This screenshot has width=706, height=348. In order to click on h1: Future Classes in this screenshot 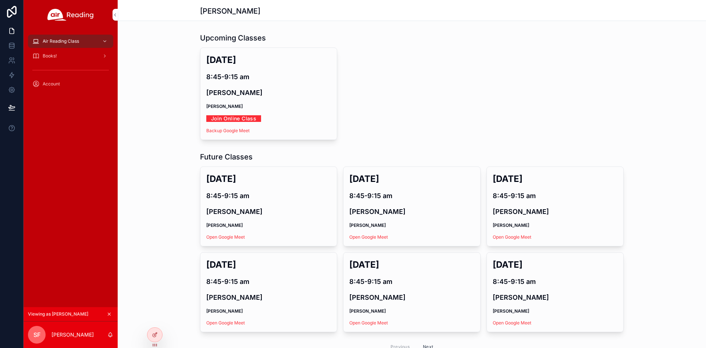, I will do `click(226, 157)`.